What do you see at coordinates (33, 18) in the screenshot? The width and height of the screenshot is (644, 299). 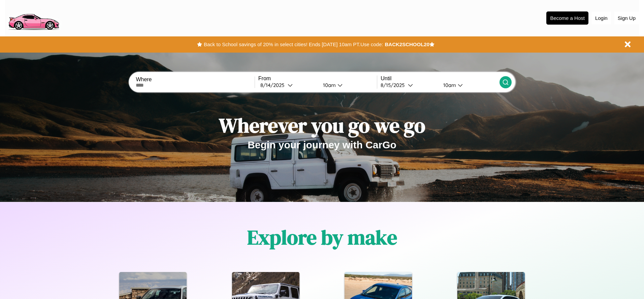 I see `img: logo` at bounding box center [33, 18].